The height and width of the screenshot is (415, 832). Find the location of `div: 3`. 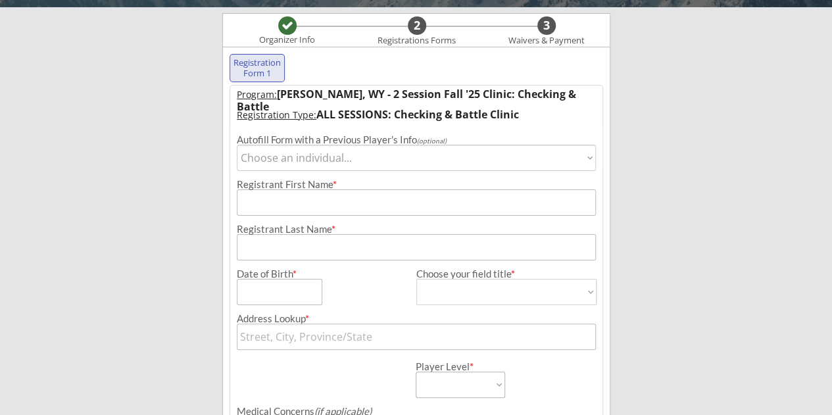

div: 3 is located at coordinates (547, 26).